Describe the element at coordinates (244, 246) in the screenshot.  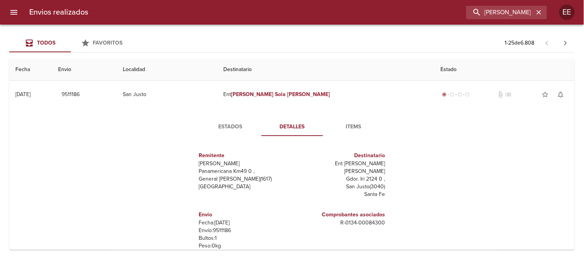
I see `p: Peso: 0 kg` at that location.